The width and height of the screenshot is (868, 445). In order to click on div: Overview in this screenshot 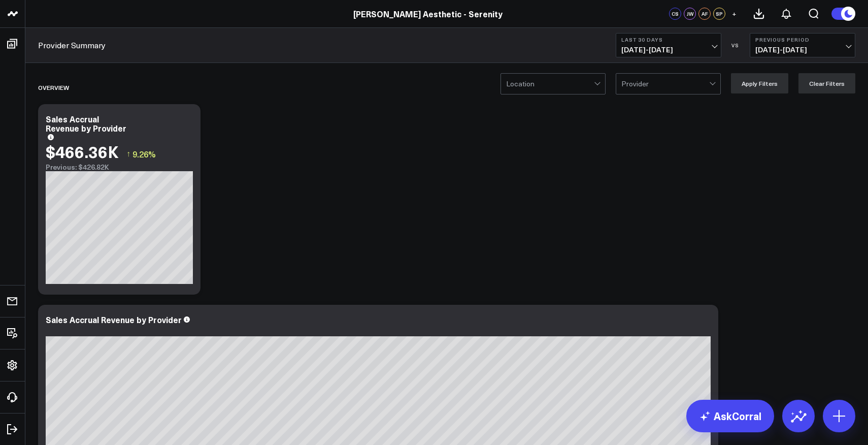, I will do `click(53, 87)`.